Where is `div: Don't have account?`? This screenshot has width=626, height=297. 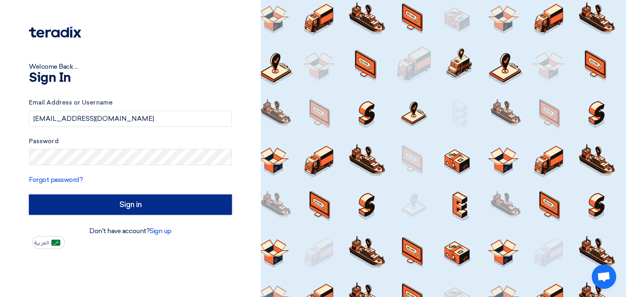 div: Don't have account? is located at coordinates (130, 231).